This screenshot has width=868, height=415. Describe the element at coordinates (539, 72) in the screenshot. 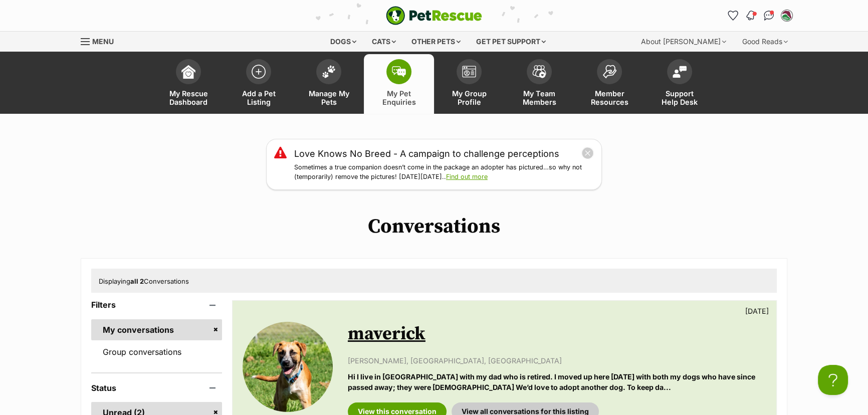

I see `img: team-members-icon-5396bd8760b3fe7c0b43da4ab00e1e3bb1a5d9ba89233759b79545d2d3fc5d0d.svg` at that location.